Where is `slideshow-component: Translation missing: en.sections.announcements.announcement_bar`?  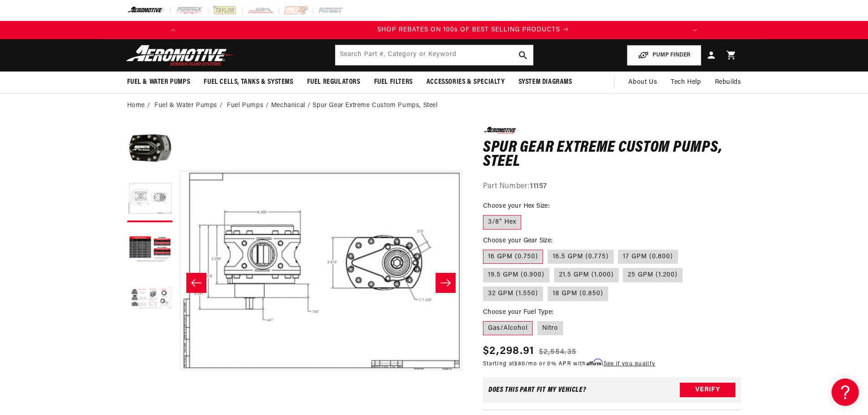 slideshow-component: Translation missing: en.sections.announcements.announcement_bar is located at coordinates (434, 30).